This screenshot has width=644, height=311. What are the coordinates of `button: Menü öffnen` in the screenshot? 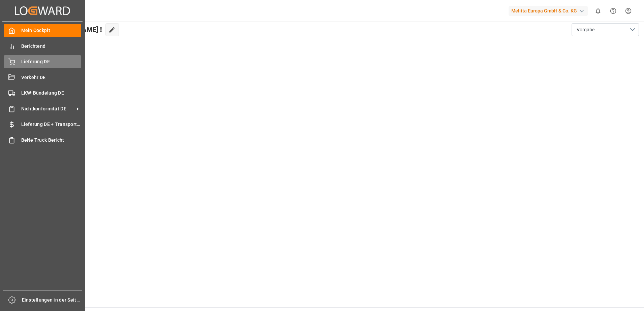 It's located at (605, 30).